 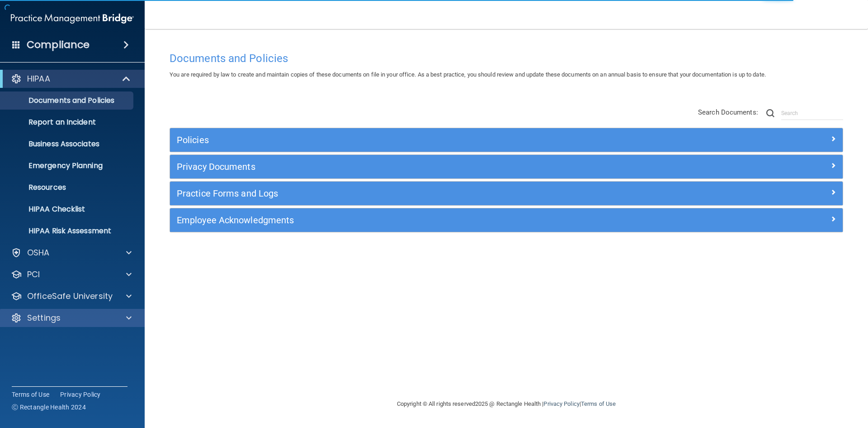 What do you see at coordinates (58, 44) in the screenshot?
I see `h4: Compliance` at bounding box center [58, 44].